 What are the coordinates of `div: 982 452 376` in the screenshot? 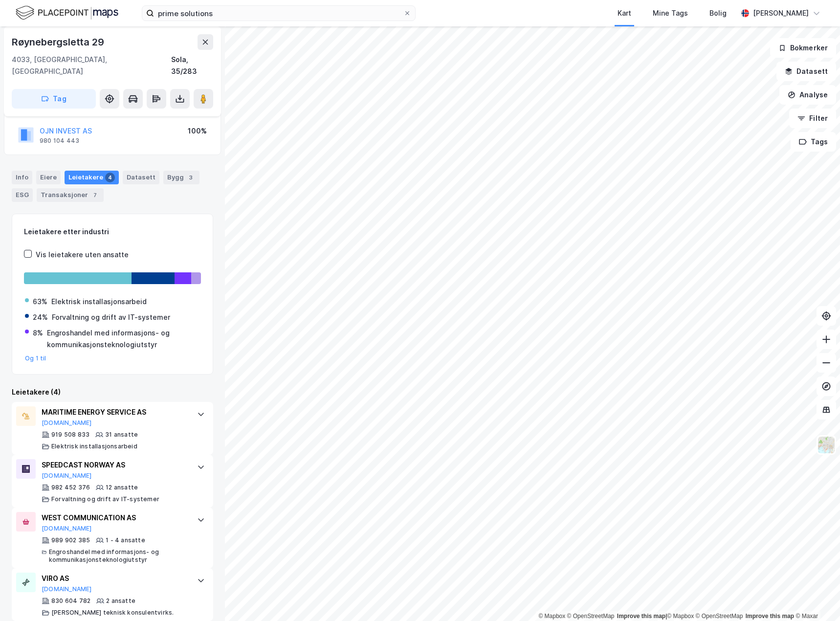 It's located at (70, 488).